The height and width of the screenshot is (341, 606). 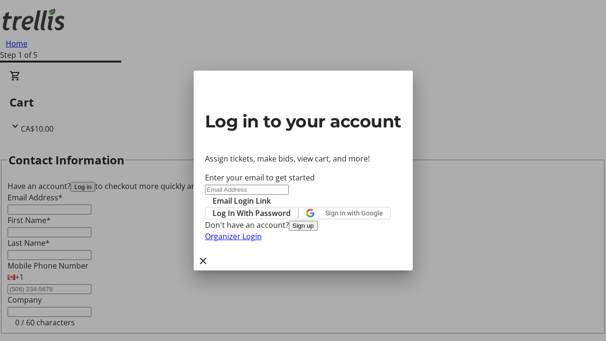 What do you see at coordinates (251, 213) in the screenshot?
I see `button: Log In With Password` at bounding box center [251, 213].